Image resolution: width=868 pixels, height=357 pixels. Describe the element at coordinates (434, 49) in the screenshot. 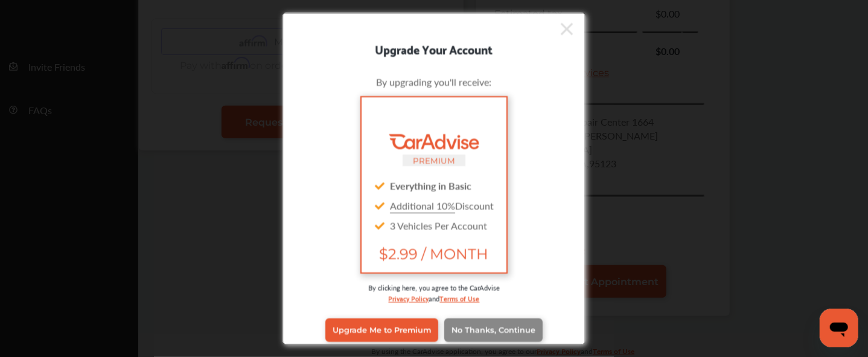

I see `div: Upgrade Your Account` at that location.